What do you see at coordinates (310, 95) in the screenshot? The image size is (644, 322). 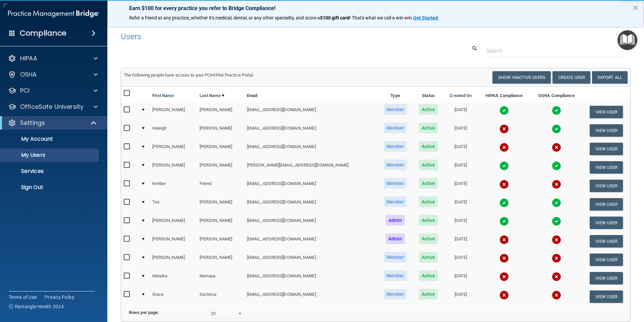 I see `th: Email` at bounding box center [310, 95].